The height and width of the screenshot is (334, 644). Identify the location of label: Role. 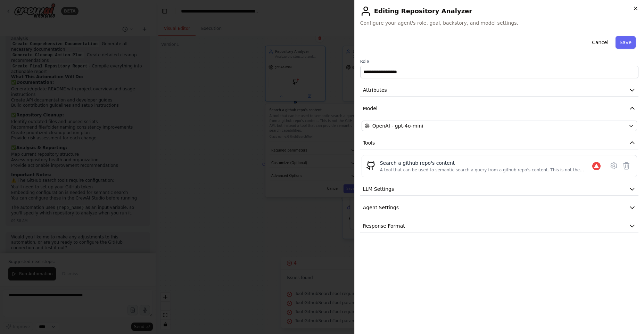
(499, 61).